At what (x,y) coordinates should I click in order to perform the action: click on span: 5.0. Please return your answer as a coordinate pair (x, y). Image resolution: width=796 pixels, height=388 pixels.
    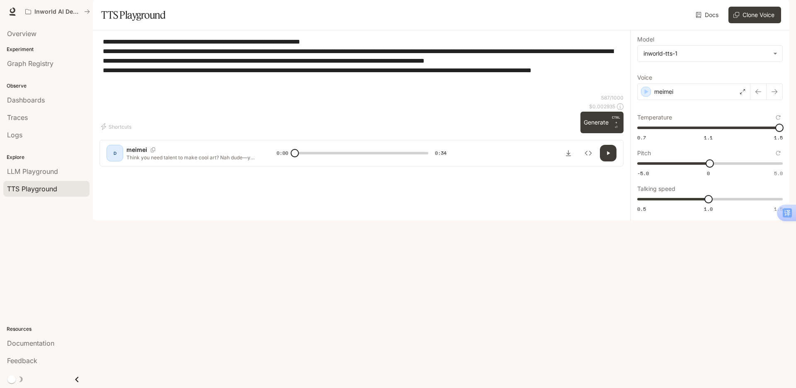
    Looking at the image, I should click on (778, 173).